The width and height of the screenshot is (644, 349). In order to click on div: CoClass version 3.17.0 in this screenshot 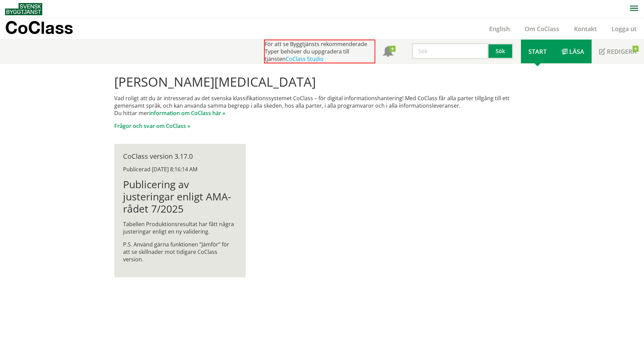, I will do `click(180, 156)`.